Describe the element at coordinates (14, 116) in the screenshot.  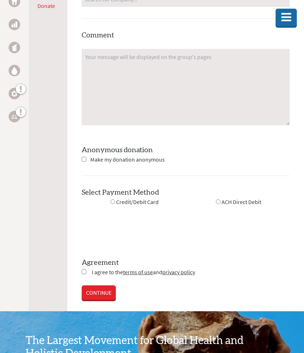
I see `a: Legal Empowerment` at that location.